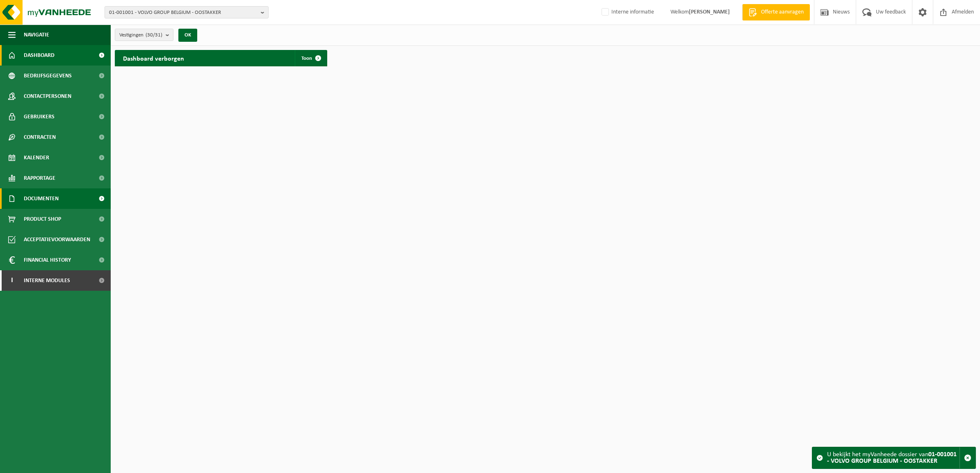 Image resolution: width=980 pixels, height=473 pixels. What do you see at coordinates (48, 76) in the screenshot?
I see `span: Bedrijfsgegevens` at bounding box center [48, 76].